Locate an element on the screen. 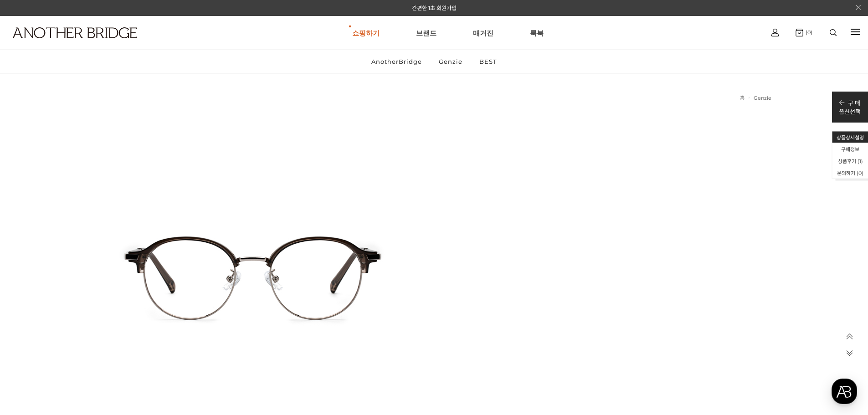 The image size is (868, 415). span: (0) is located at coordinates (808, 32).